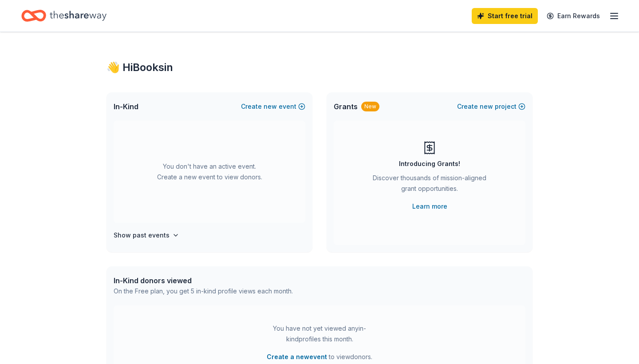 The image size is (639, 364). I want to click on div: Discover thousands of mission-aligned grant opportunities., so click(430, 185).